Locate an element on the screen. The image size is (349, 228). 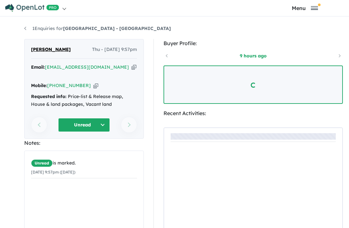
button: Toggle navigation is located at coordinates (305, 8).